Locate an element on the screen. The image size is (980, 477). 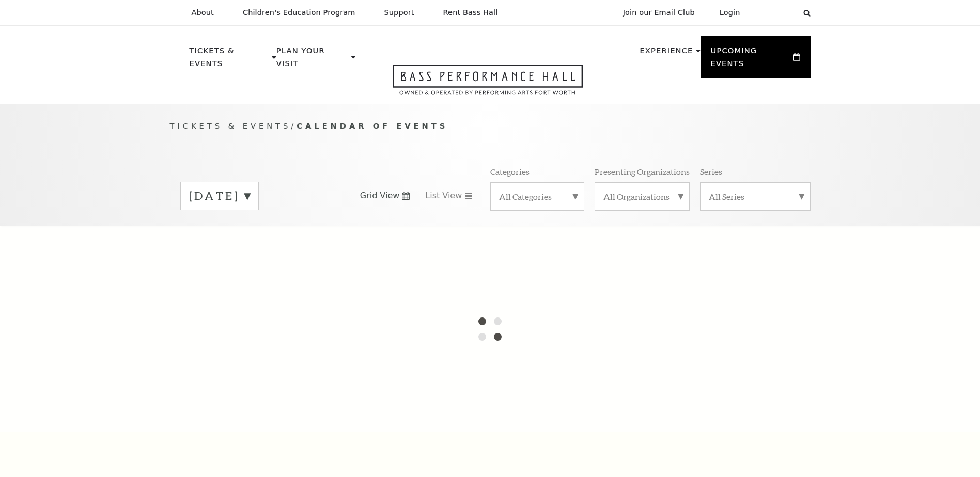
span: Grid View is located at coordinates (380, 196).